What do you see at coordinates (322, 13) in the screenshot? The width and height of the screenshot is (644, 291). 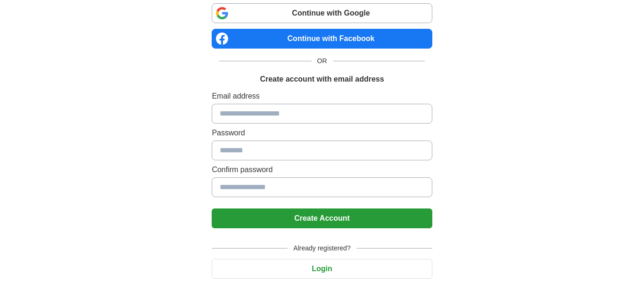 I see `a: Continue with Google` at bounding box center [322, 13].